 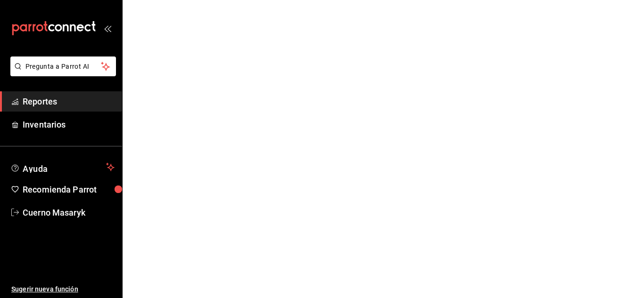 What do you see at coordinates (68, 124) in the screenshot?
I see `span: Inventarios` at bounding box center [68, 124].